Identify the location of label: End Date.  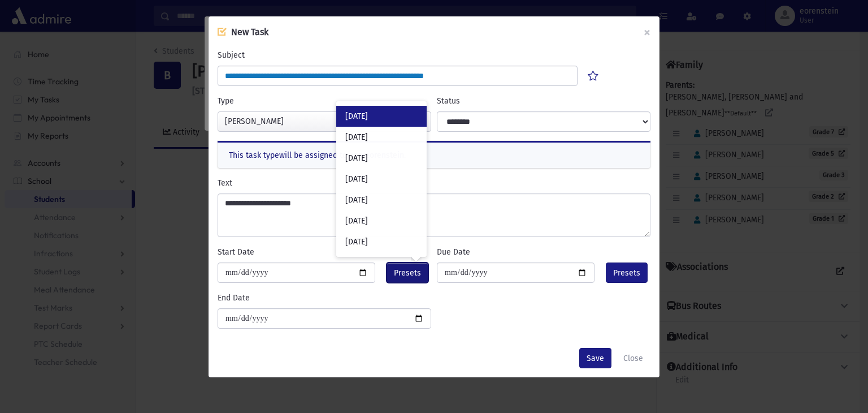
(234, 298).